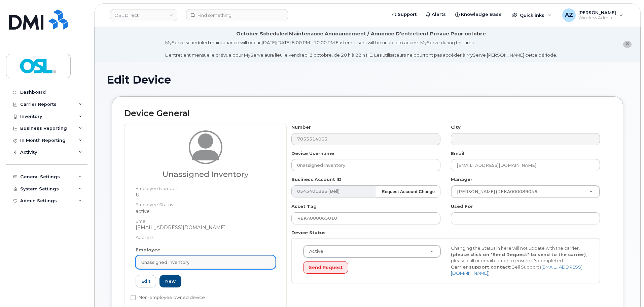 The image size is (644, 307). I want to click on div: October Scheduled Maintenance Announcement / Annonce D'entretient Prévue Pour octobre, so click(361, 34).